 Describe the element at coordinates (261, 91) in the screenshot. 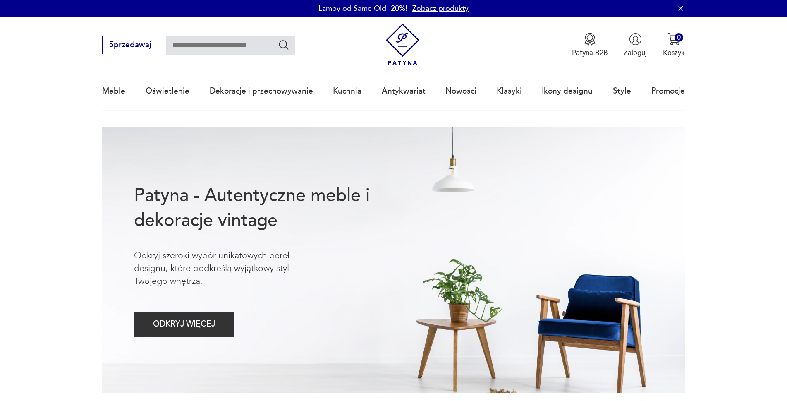

I see `a: Dekoracje i przechowywanie` at that location.